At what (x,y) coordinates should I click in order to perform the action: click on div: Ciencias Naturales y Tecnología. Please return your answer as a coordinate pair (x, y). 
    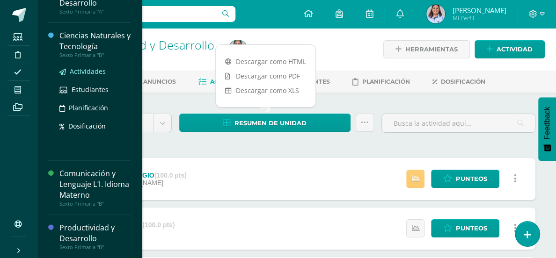
    Looking at the image, I should click on (95, 41).